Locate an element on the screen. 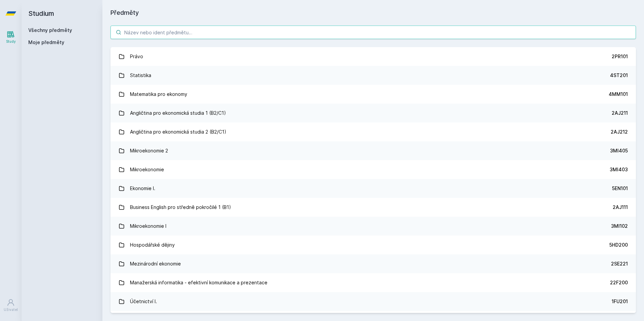 Image resolution: width=644 pixels, height=321 pixels. div: Business English pro středně pokročilé 1 (B1) is located at coordinates (181, 207).